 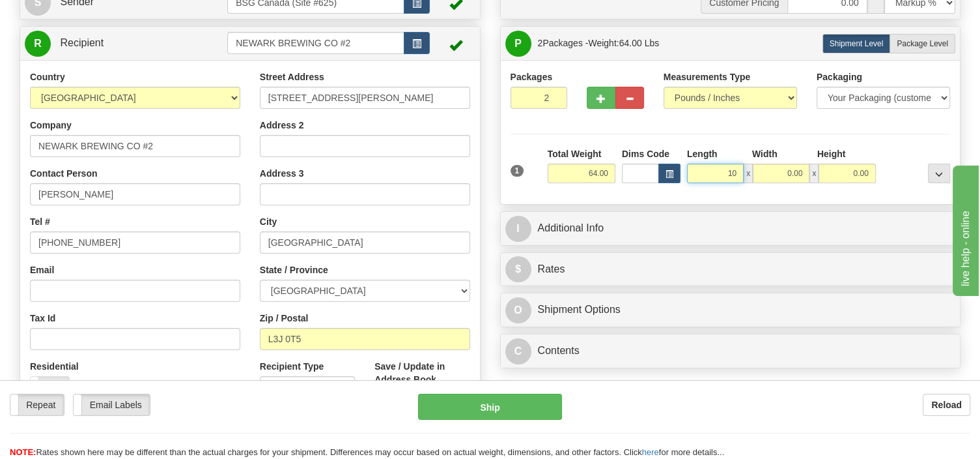 I want to click on input: Recipient Id, so click(x=316, y=43).